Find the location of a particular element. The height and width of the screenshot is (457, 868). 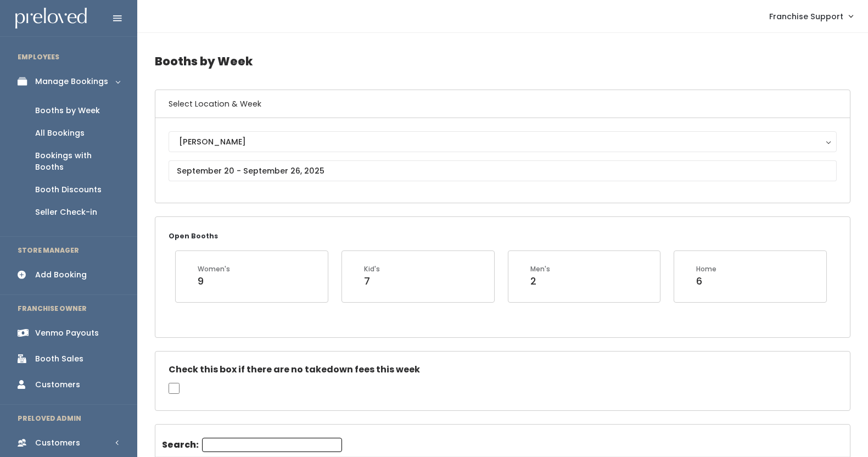

h5: Check this box if there are no takedown fees this week is located at coordinates (502, 370).